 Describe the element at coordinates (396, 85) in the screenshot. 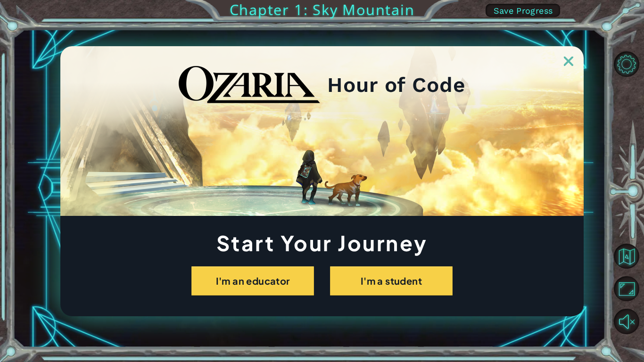

I see `h2: Hour of Code` at that location.